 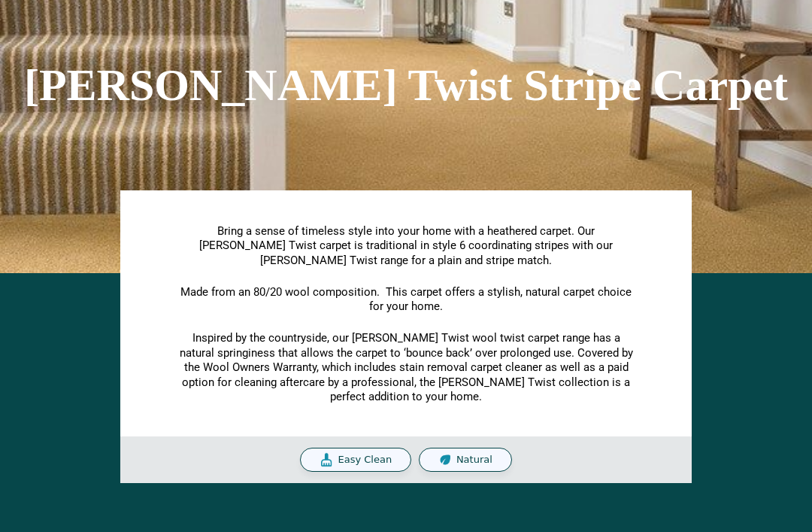 What do you see at coordinates (474, 460) in the screenshot?
I see `span: Natural` at bounding box center [474, 460].